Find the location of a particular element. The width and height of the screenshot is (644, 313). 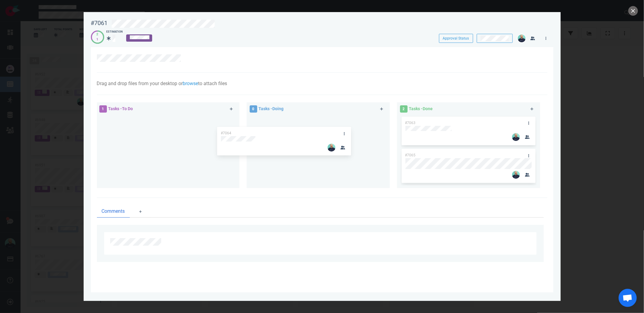

span: #7063 is located at coordinates (411, 123).